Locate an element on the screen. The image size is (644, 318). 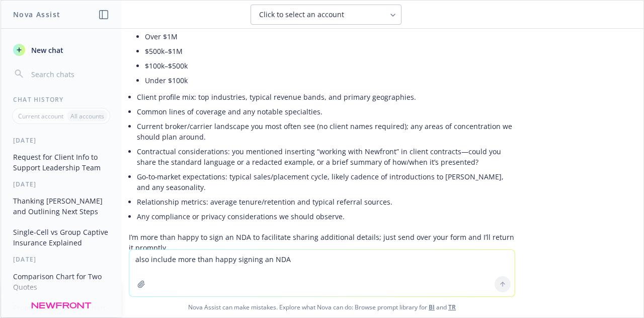
li: Relationship metrics: average tenure/retention and typical referral sources. is located at coordinates (326, 201).